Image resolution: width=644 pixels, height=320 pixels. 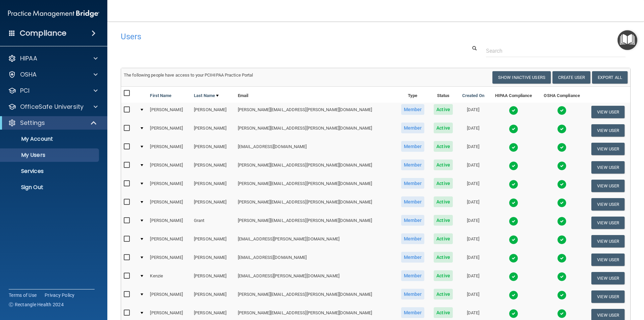 What do you see at coordinates (160, 95) in the screenshot?
I see `a: First Name` at bounding box center [160, 95].